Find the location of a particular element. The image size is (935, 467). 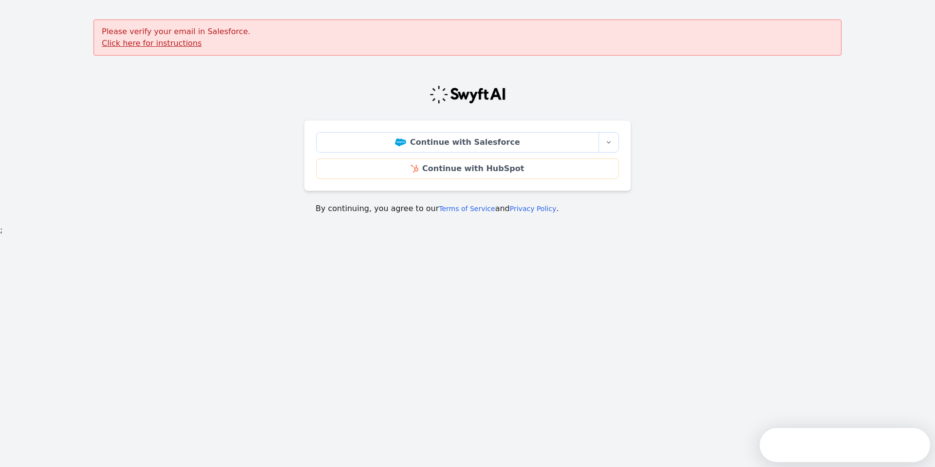

img: Salesforce is located at coordinates (400, 142).